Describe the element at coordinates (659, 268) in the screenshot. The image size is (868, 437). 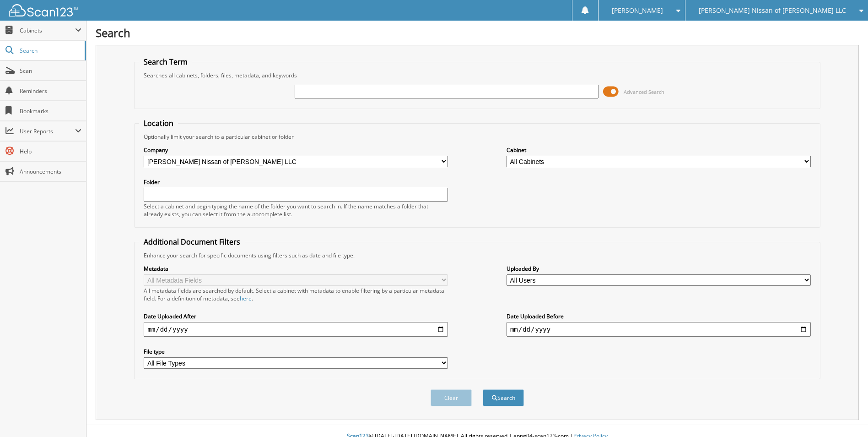
I see `label: Uploaded By` at that location.